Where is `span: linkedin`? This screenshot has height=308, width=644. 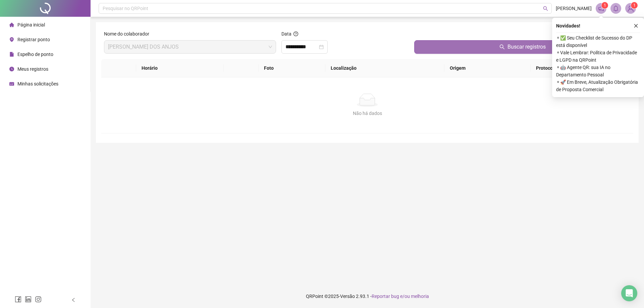
span: linkedin is located at coordinates (28, 299).